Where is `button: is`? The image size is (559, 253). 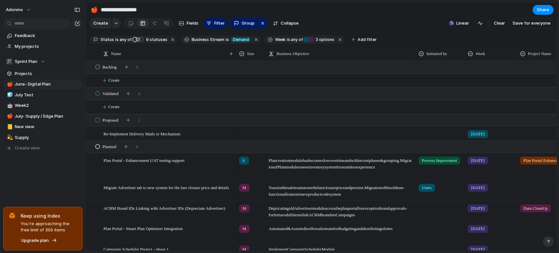
button: is is located at coordinates (227, 40).